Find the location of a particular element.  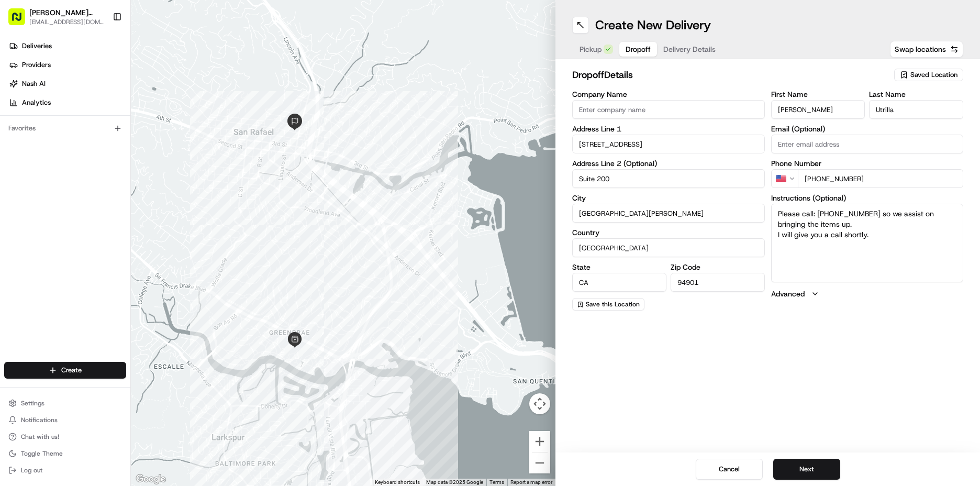

button: Keyboard shortcuts is located at coordinates (398, 482).